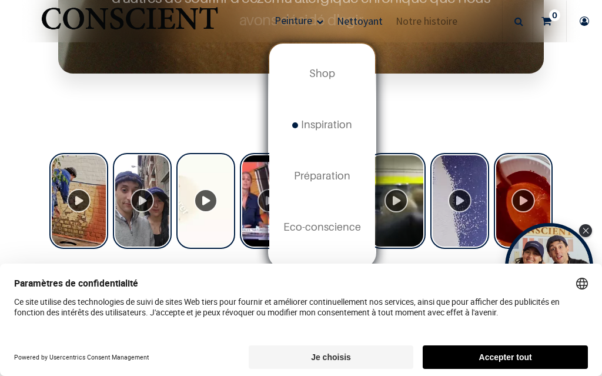 This screenshot has height=376, width=602. Describe the element at coordinates (129, 24) in the screenshot. I see `span: Logo of Conscient` at that location.